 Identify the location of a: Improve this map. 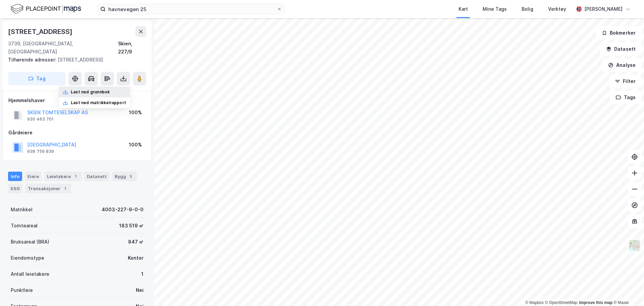
(596, 303).